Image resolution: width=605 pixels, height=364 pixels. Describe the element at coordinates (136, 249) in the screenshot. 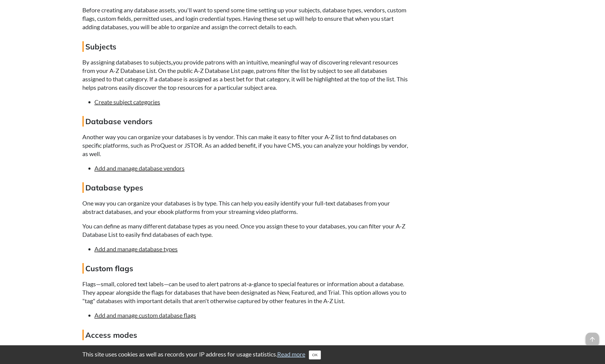

I see `a: Add and manage database types` at that location.